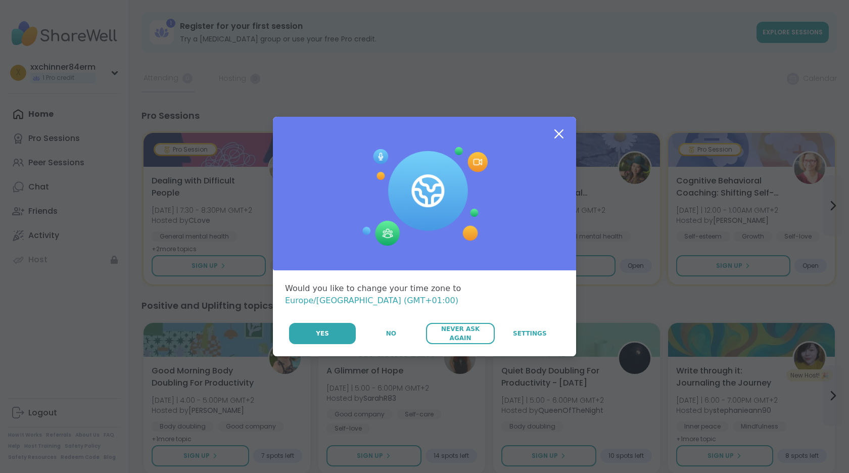 The width and height of the screenshot is (849, 473). What do you see at coordinates (425, 197) in the screenshot?
I see `img: Session Experience` at bounding box center [425, 197].